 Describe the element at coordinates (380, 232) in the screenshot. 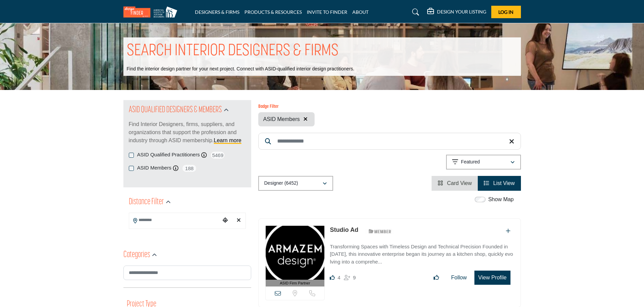

I see `img: ASID Members Badge Icon` at that location.